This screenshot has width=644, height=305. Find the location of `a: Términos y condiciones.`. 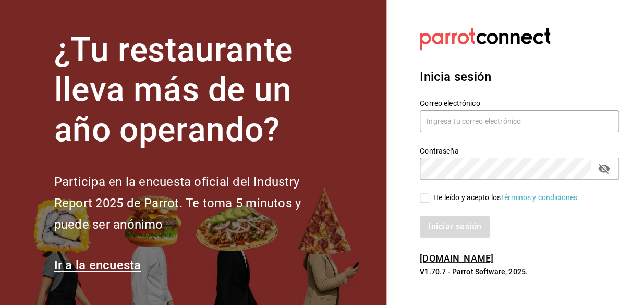

a: Términos y condiciones. is located at coordinates (539, 198).